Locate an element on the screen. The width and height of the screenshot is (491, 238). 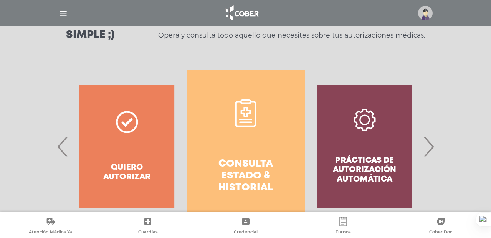
span: Atención Médica Ya is located at coordinates (50, 233).